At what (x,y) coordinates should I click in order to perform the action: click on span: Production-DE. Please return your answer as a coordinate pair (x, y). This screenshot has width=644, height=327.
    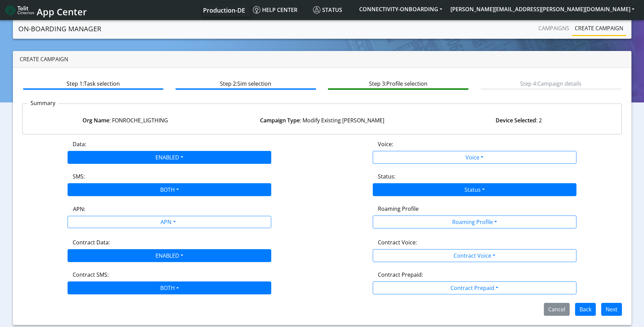
    Looking at the image, I should click on (224, 10).